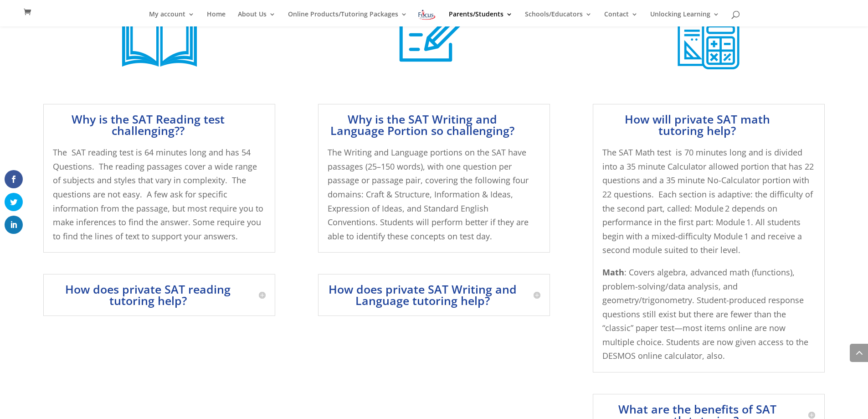 This screenshot has width=868, height=419. I want to click on a: Online Products/Tutoring Packages, so click(347, 19).